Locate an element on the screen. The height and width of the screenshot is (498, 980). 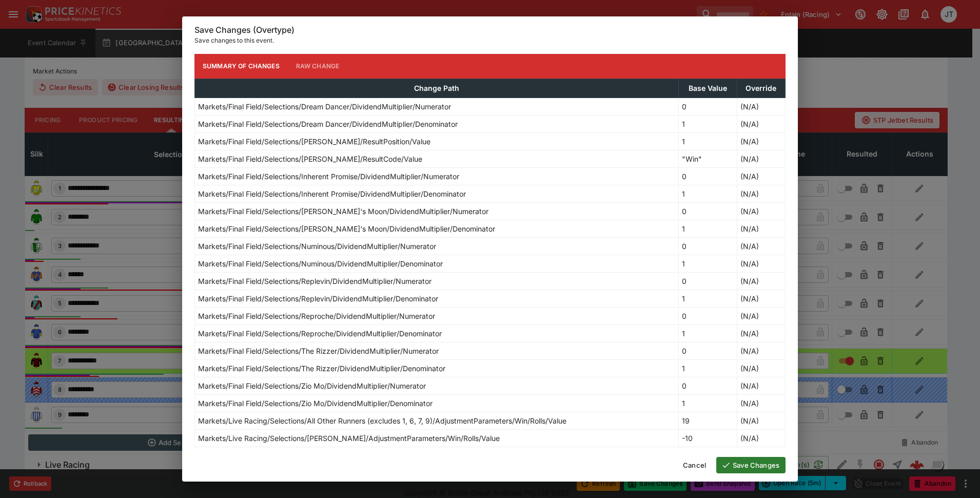
button: Raw Change is located at coordinates (318, 66).